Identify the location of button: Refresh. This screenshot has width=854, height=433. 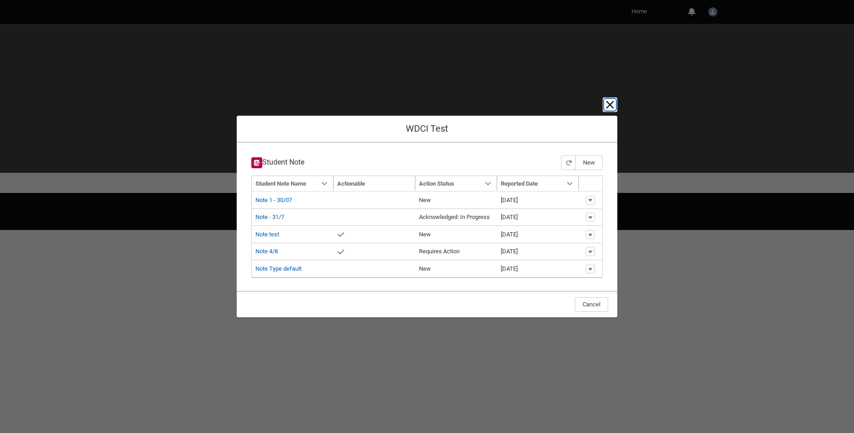
(568, 163).